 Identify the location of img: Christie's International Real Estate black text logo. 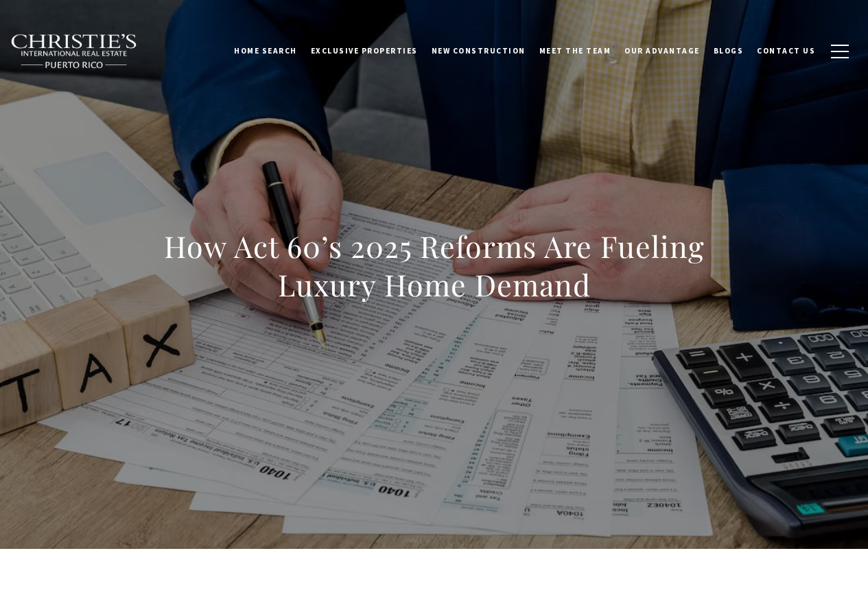
(74, 52).